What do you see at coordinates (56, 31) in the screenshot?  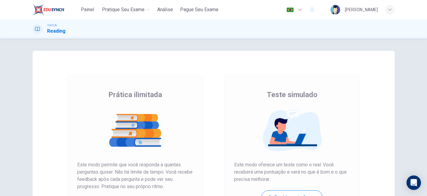 I see `h1: Reading` at bounding box center [56, 31].